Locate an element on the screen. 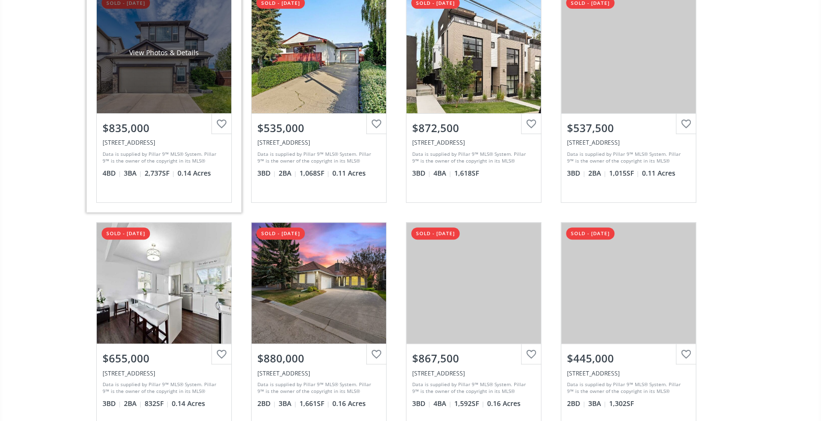 This screenshot has width=821, height=421. span: 4 BD is located at coordinates (112, 173).